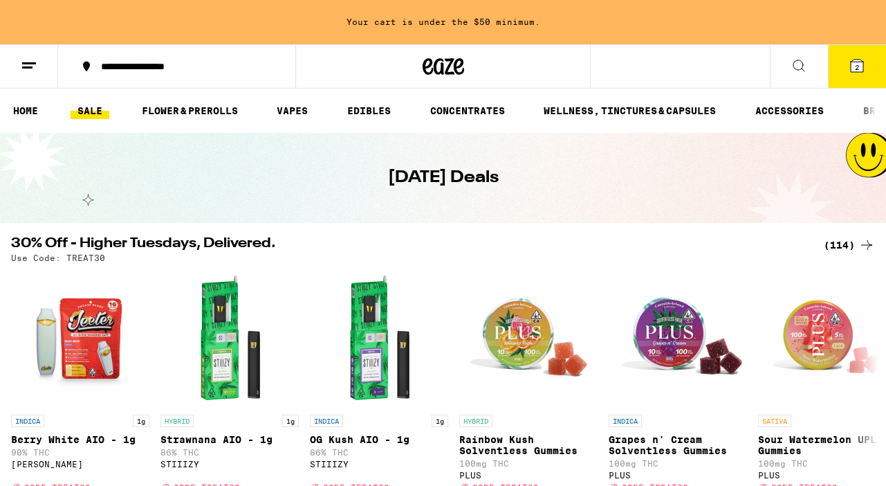 Image resolution: width=886 pixels, height=486 pixels. I want to click on p: Rainbow Kush Solventless Gummies, so click(528, 445).